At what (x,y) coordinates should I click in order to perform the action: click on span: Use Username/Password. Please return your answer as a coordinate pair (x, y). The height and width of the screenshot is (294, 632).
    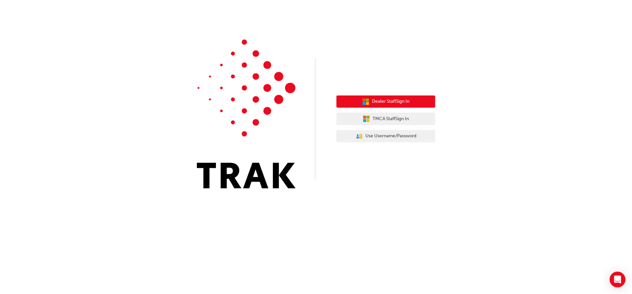
    Looking at the image, I should click on (391, 136).